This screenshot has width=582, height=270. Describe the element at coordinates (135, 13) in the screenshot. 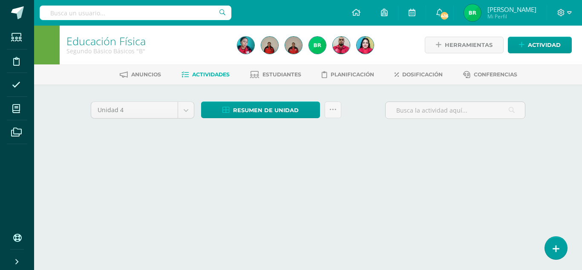

I see `input: Busca un usuario...` at that location.